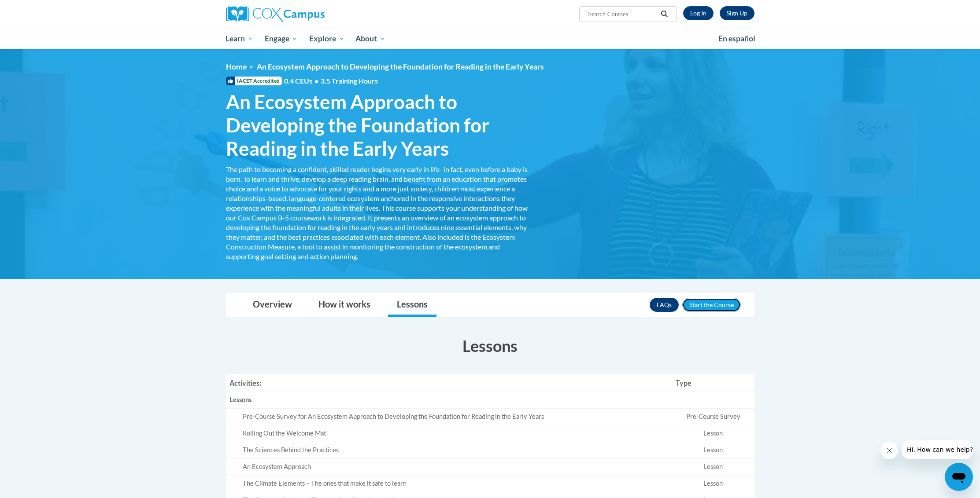 The height and width of the screenshot is (498, 980). I want to click on div: Lessons, so click(449, 400).